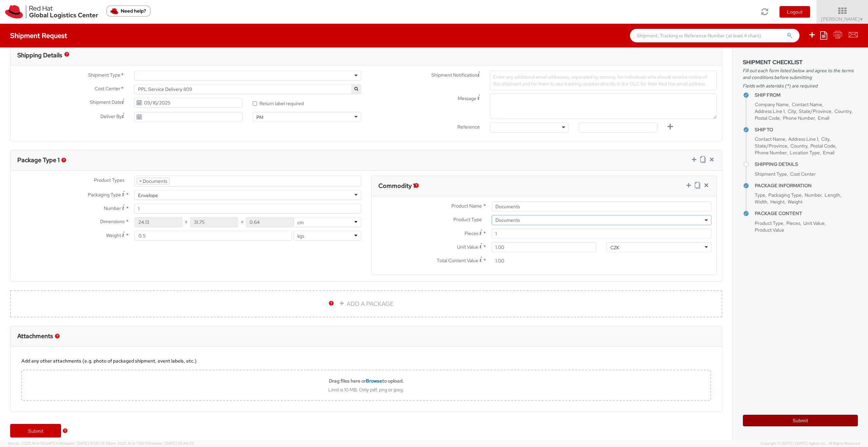 This screenshot has height=447, width=868. I want to click on div: Limit is 10 MB. Only pdf, png or jpeg., so click(366, 390).